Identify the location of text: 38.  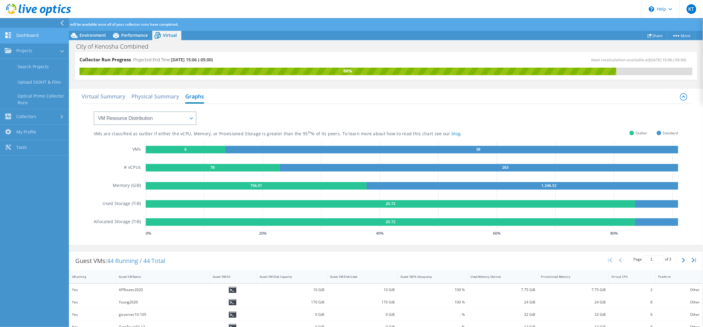
(478, 149).